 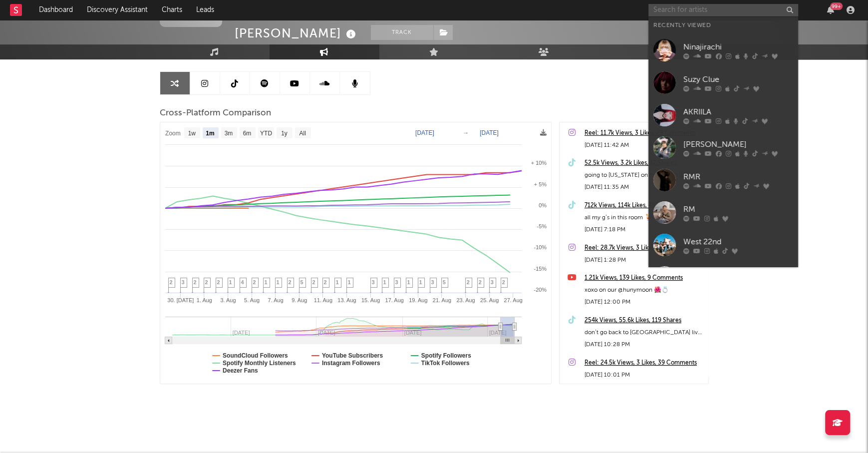 What do you see at coordinates (251, 300) in the screenshot?
I see `text: 5. Aug` at bounding box center [251, 300].